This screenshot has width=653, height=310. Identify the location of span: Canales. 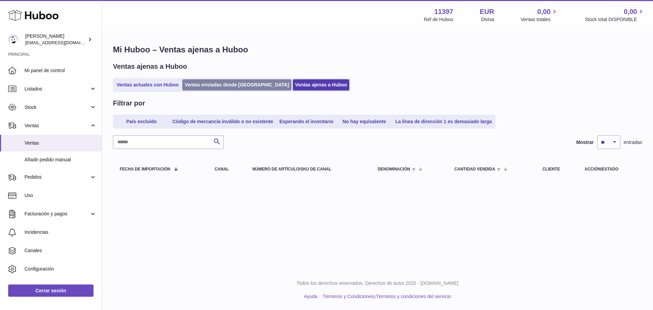
(61, 250).